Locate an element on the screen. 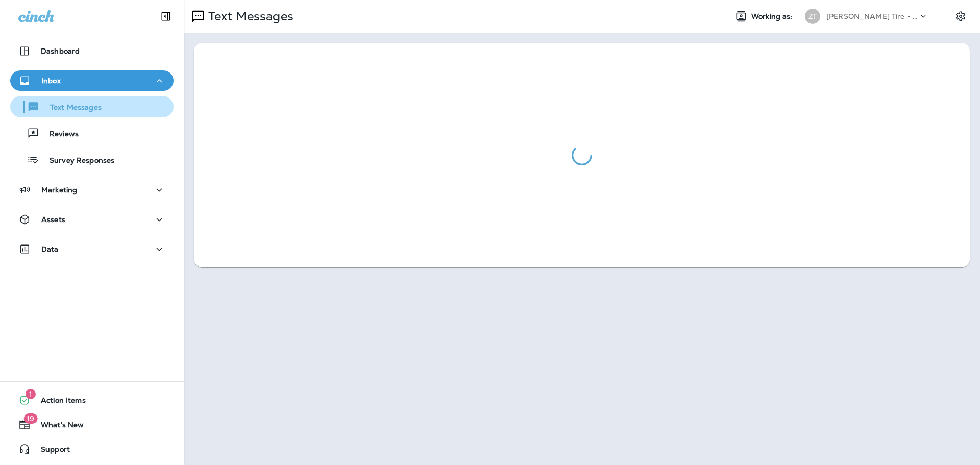 Image resolution: width=980 pixels, height=465 pixels. p: Survey Responses is located at coordinates (76, 161).